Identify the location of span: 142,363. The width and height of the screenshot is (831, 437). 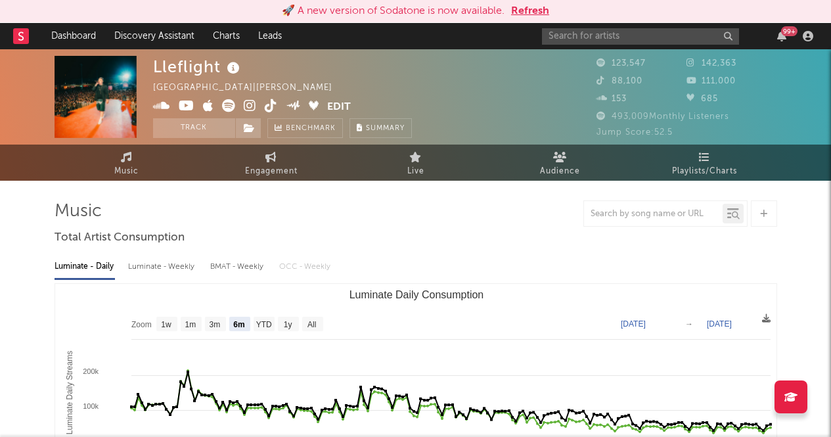
(711, 63).